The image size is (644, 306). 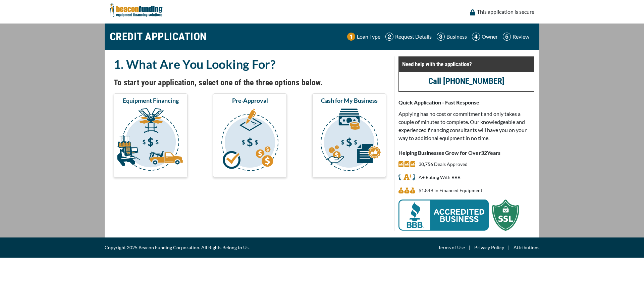 What do you see at coordinates (349, 135) in the screenshot?
I see `button: Cash for My Business` at bounding box center [349, 135].